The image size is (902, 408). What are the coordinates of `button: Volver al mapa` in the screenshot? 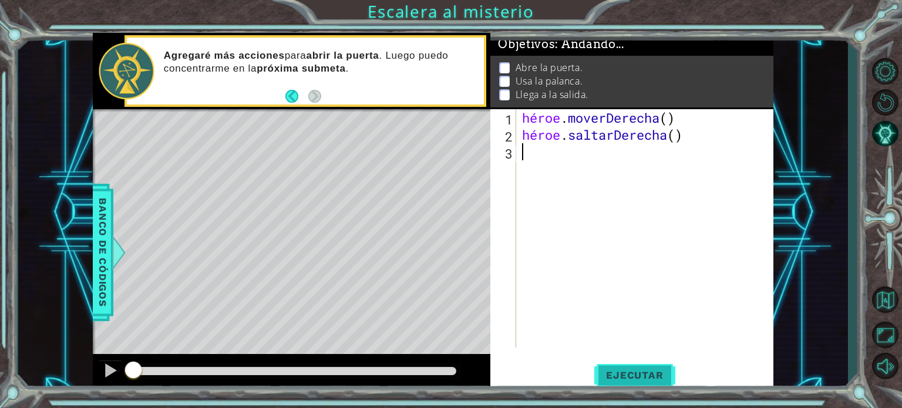 It's located at (885, 300).